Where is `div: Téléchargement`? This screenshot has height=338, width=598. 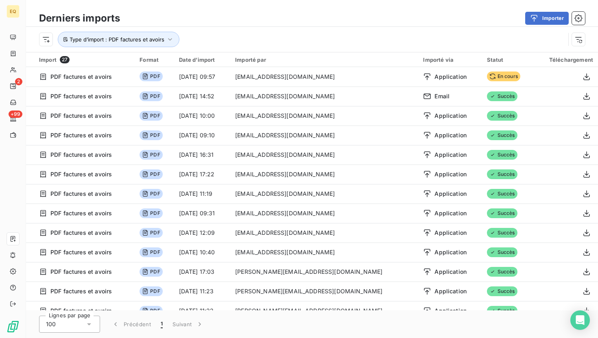
div: Téléchargement is located at coordinates (566, 60).